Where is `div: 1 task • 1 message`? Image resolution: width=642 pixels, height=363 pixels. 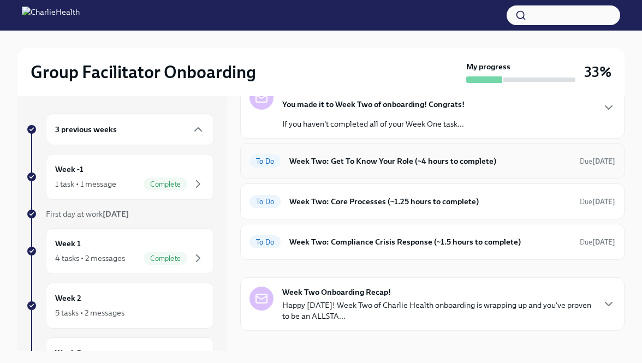
div: 1 task • 1 message is located at coordinates (86, 184).